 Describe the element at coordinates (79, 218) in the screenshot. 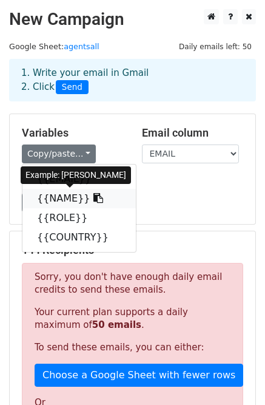

I see `a: {{ROLE}}` at that location.